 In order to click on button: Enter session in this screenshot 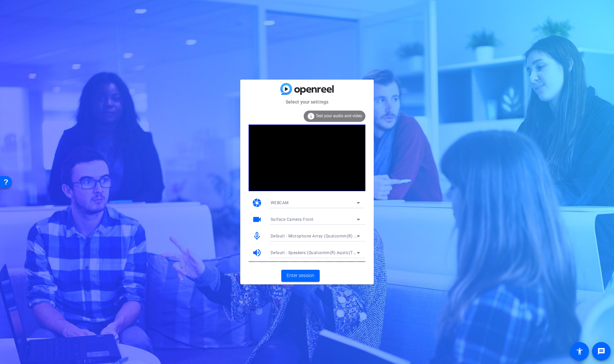, I will do `click(300, 276)`.